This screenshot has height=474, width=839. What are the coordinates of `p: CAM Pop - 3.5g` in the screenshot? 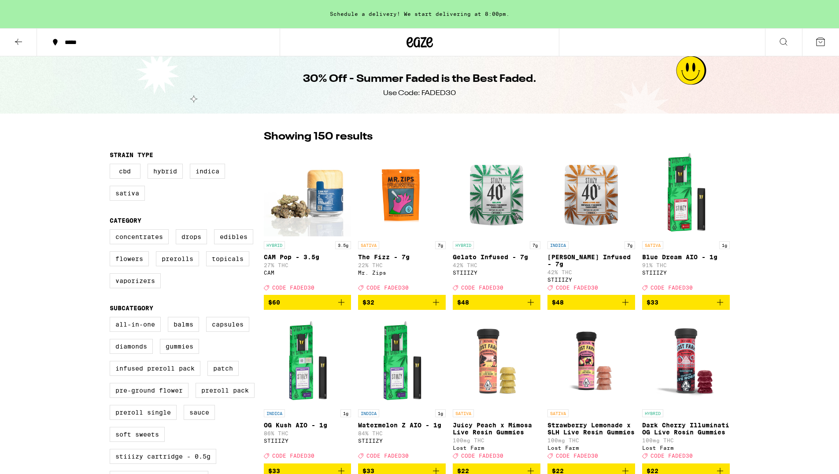 It's located at (307, 257).